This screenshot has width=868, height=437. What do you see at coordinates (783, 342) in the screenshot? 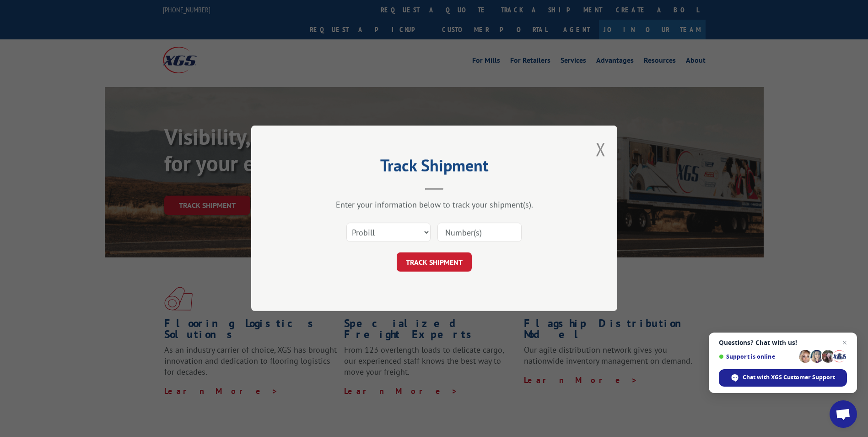
I see `span: Questions? Chat with us!` at bounding box center [783, 342].